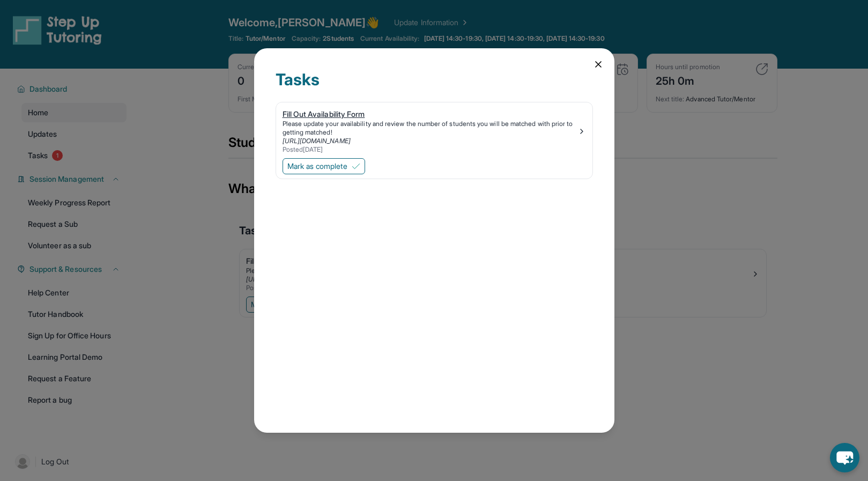 This screenshot has width=868, height=481. Describe the element at coordinates (435, 129) in the screenshot. I see `a: Fill Out Availability FormPlease update your availability and review the number of students you w...` at that location.